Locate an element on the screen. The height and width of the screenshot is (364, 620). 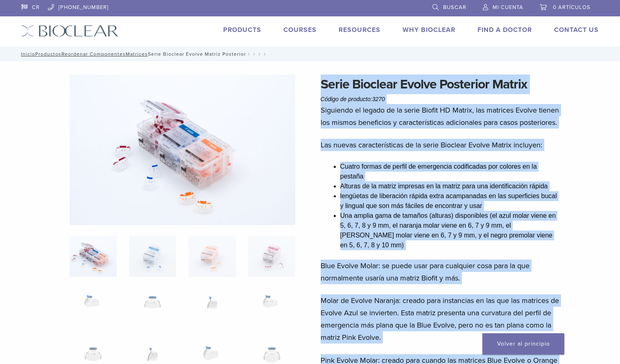
a: Volver al principio is located at coordinates (523, 344).